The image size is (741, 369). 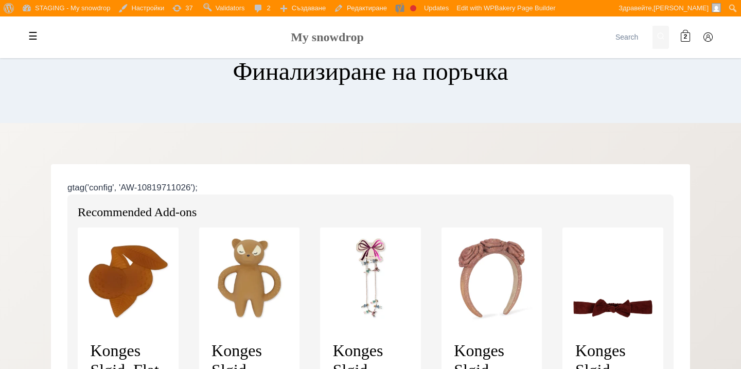 I want to click on div: Focus keyphrase not set, so click(x=413, y=8).